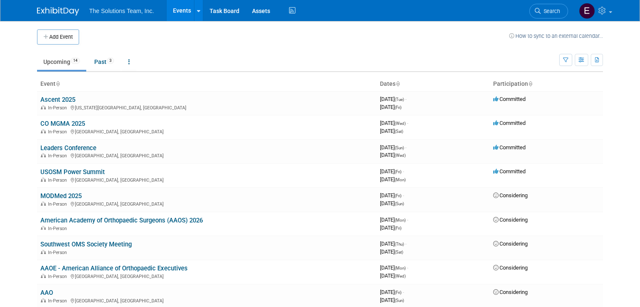  What do you see at coordinates (122, 11) in the screenshot?
I see `span: The Solutions Team, Inc.` at bounding box center [122, 11].